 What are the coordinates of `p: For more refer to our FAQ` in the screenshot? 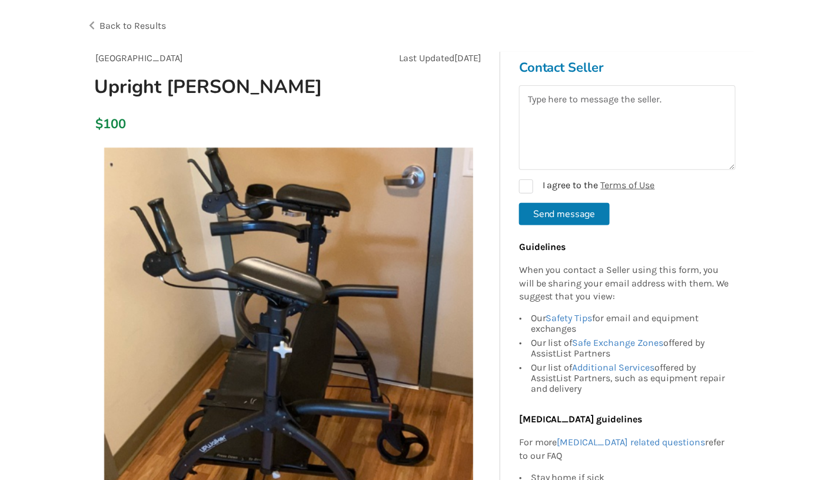 It's located at (624, 449).